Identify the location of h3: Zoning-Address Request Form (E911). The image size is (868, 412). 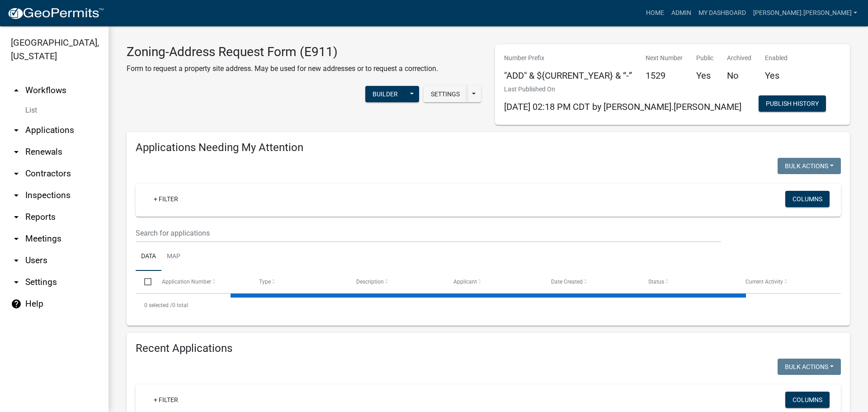
(282, 52).